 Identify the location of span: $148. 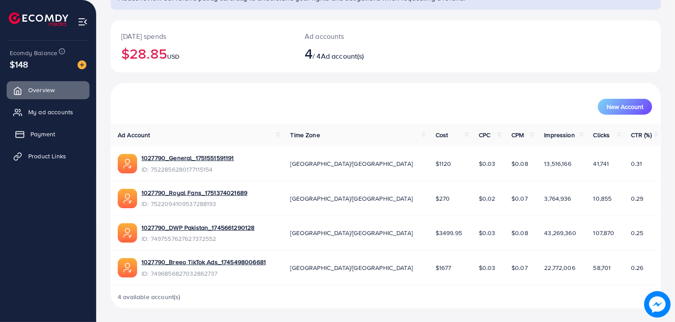
(19, 64).